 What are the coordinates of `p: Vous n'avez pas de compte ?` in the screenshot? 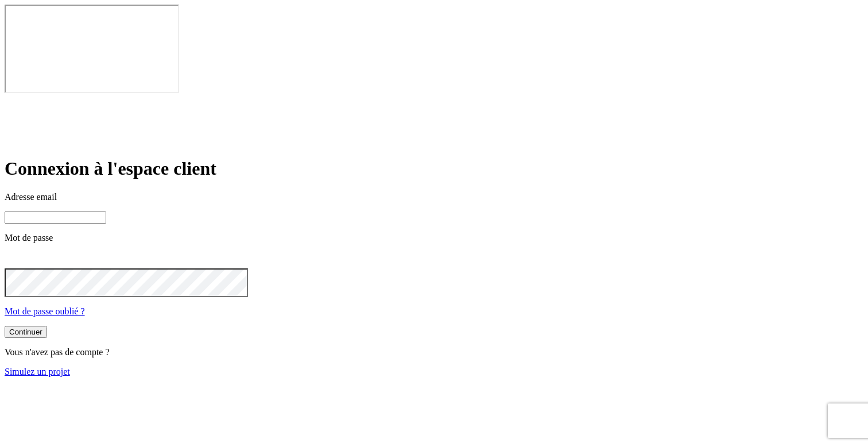 It's located at (434, 352).